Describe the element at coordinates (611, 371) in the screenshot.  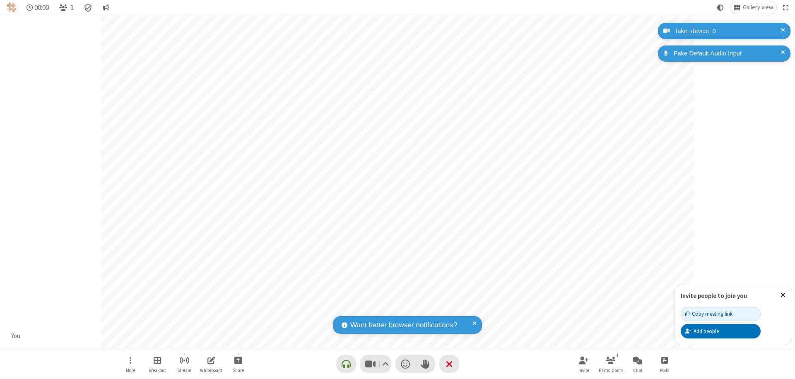
I see `span: Participants` at that location.